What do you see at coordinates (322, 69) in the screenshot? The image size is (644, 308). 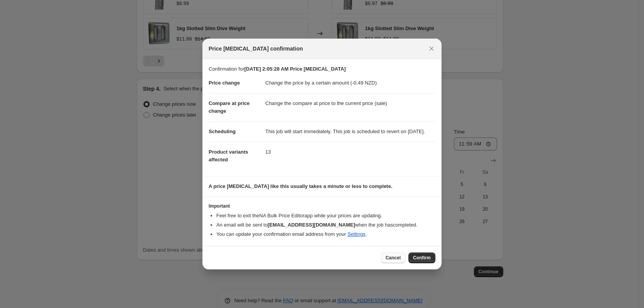 I see `p: Confirmation for` at bounding box center [322, 69].